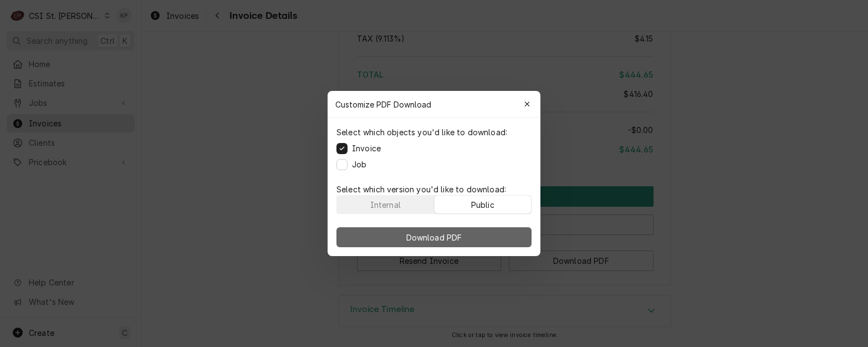  What do you see at coordinates (434, 190) in the screenshot?
I see `p: Select which version you'd like to download:` at bounding box center [434, 190].